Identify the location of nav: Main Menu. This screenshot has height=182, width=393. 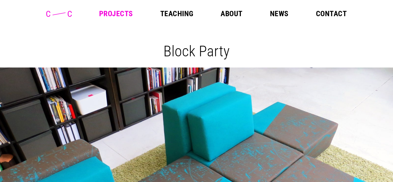
(223, 14).